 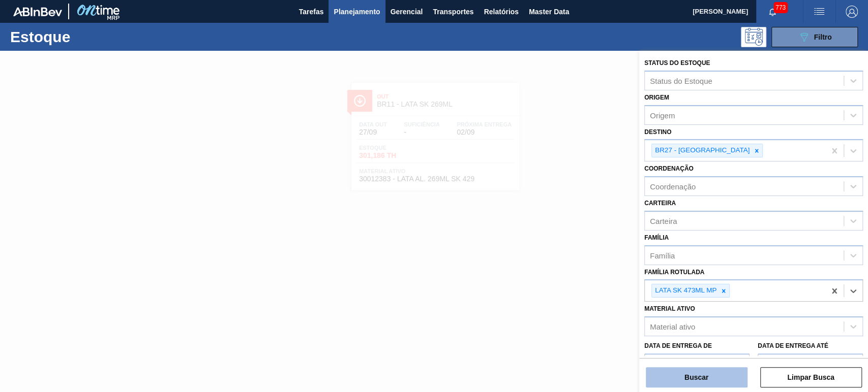 I want to click on label: Material ativo, so click(x=669, y=309).